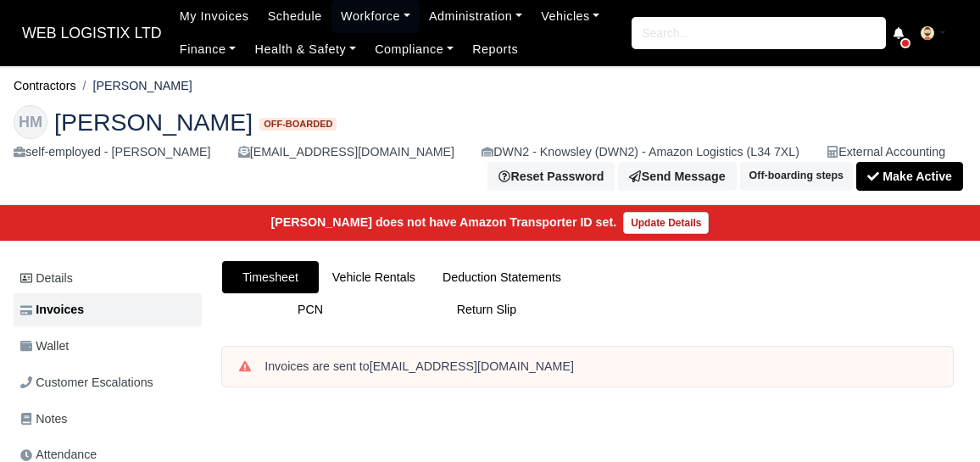 The height and width of the screenshot is (462, 980). Describe the element at coordinates (51, 309) in the screenshot. I see `span: Invoices` at that location.